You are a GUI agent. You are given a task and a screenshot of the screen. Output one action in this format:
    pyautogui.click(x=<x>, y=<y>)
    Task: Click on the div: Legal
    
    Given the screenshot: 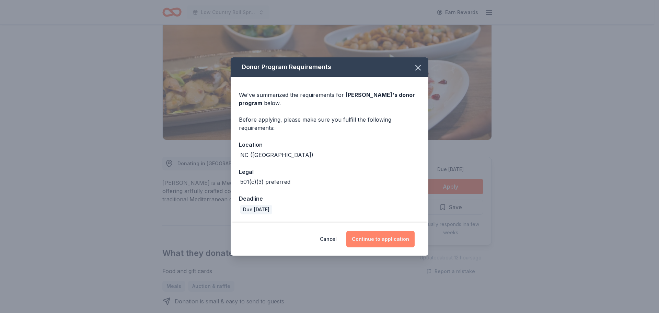 What is the action you would take?
    pyautogui.click(x=330, y=172)
    